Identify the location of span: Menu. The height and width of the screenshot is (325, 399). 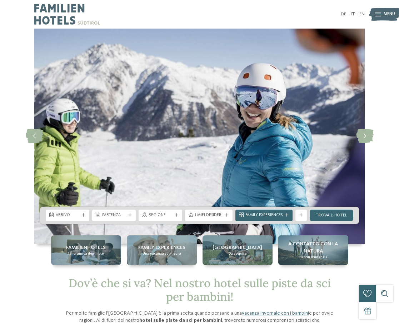
(389, 14).